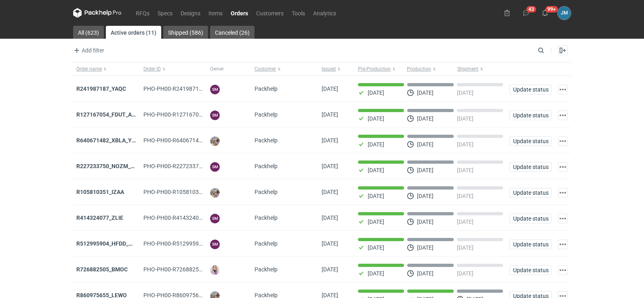 This screenshot has height=298, width=644. I want to click on a: Analytics, so click(324, 13).